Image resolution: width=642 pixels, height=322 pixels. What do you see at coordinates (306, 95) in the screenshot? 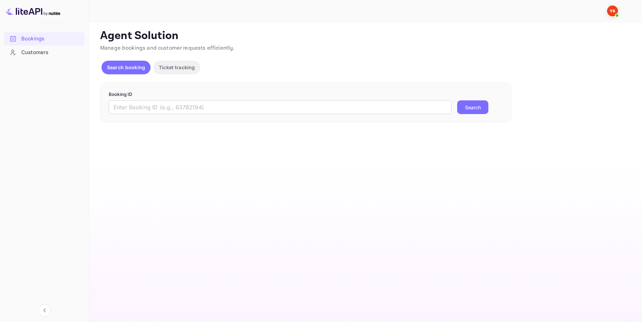
I see `p: Booking ID` at bounding box center [306, 95].